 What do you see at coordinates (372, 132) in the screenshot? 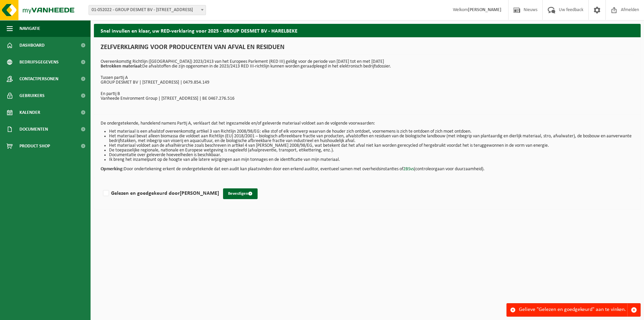
I see `li: Het materiaal is een afvalstof overeenkomstig artikel 3 van Richtlijn 2008/98/EG: elke stof of el...` at bounding box center [372, 132].